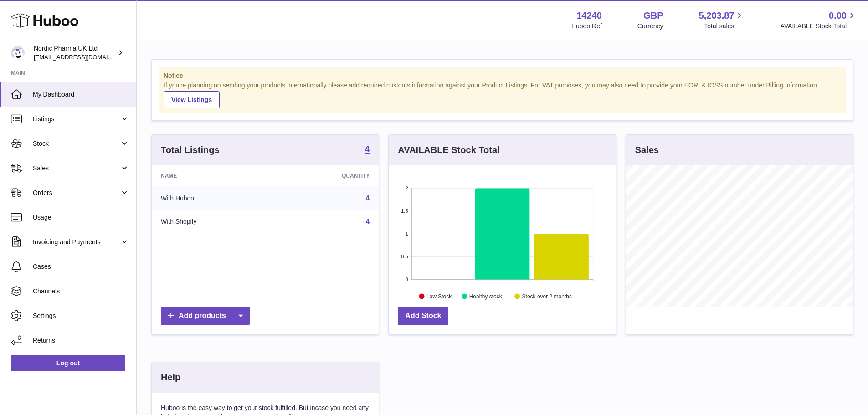 This screenshot has width=868, height=415. I want to click on td: With Huboo, so click(213, 198).